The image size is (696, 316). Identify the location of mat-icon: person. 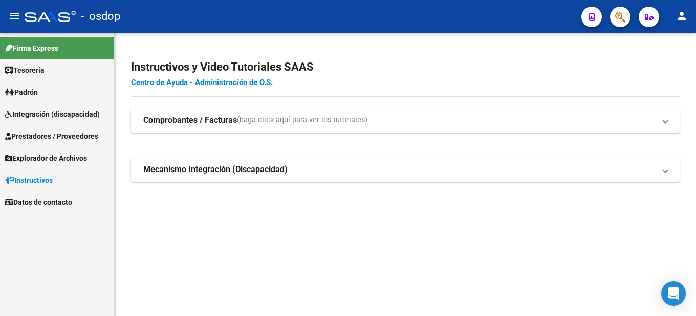
(682, 16).